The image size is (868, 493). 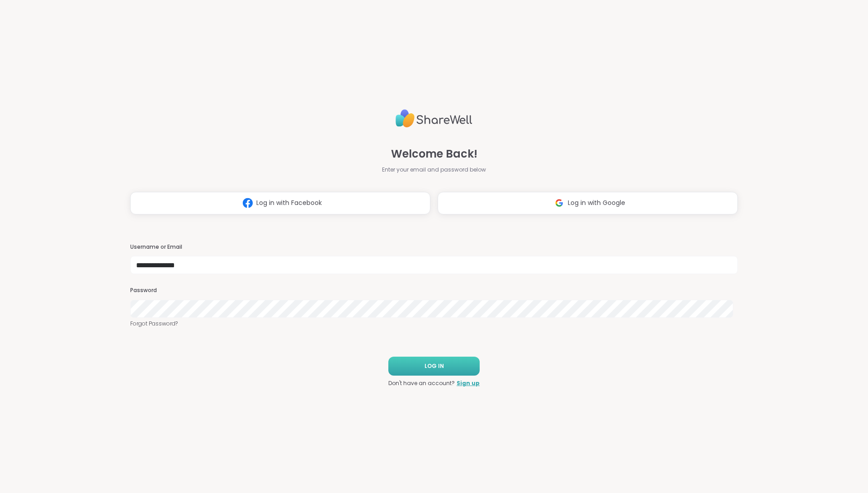 I want to click on span: Enter your email and password below, so click(x=434, y=170).